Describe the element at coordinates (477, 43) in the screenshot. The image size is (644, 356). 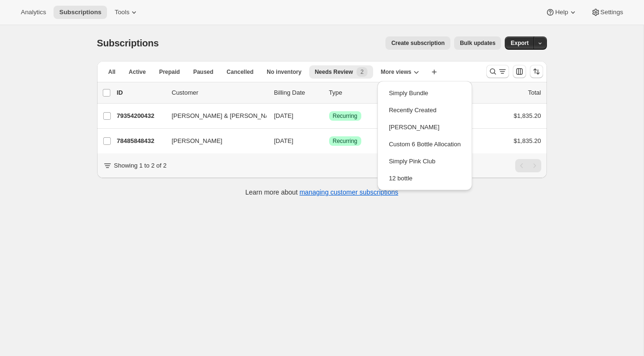
I see `span: Bulk updates` at that location.